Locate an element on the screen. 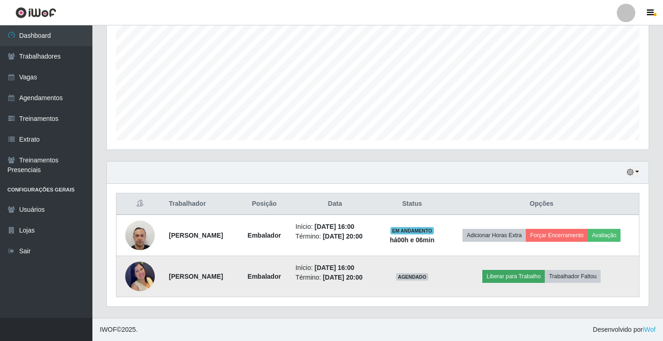  th: Opções is located at coordinates (541, 204).